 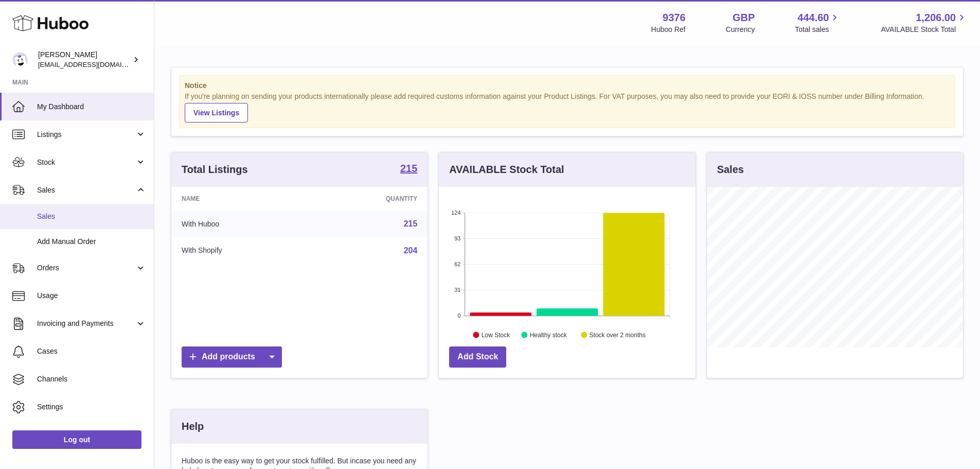 I want to click on strong: 9376, so click(x=674, y=18).